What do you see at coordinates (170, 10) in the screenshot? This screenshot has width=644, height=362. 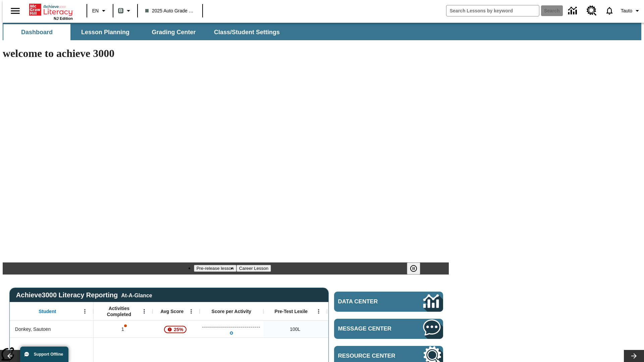 I see `span: 2025 Auto Grade 1 B` at bounding box center [170, 10].